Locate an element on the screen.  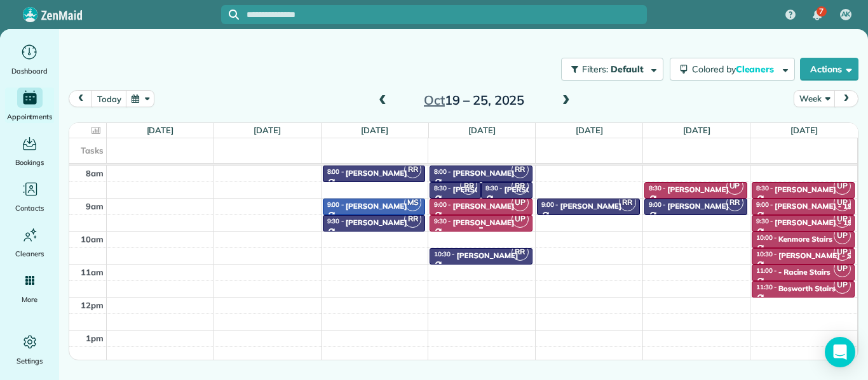
div: Bosworth Stairs is located at coordinates (807, 289).